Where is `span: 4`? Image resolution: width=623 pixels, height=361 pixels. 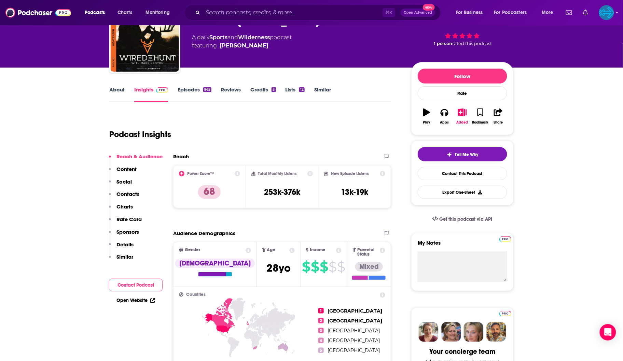
span: 4 is located at coordinates (321, 341).